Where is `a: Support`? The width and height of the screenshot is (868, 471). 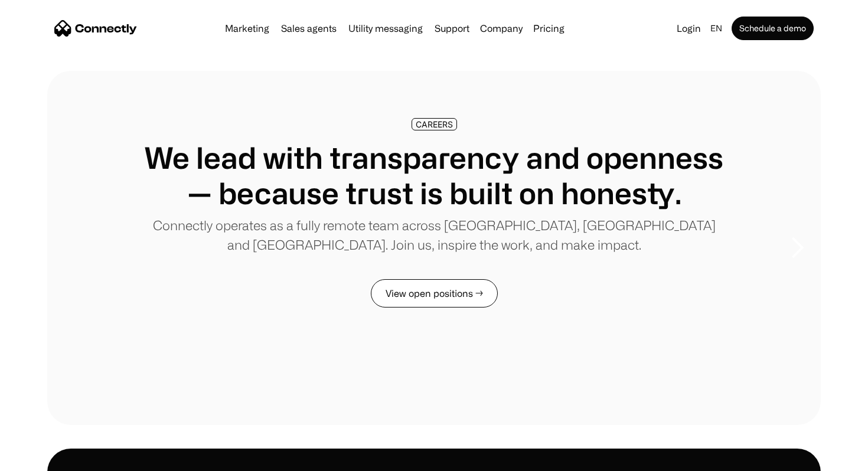
a: Support is located at coordinates (452, 29).